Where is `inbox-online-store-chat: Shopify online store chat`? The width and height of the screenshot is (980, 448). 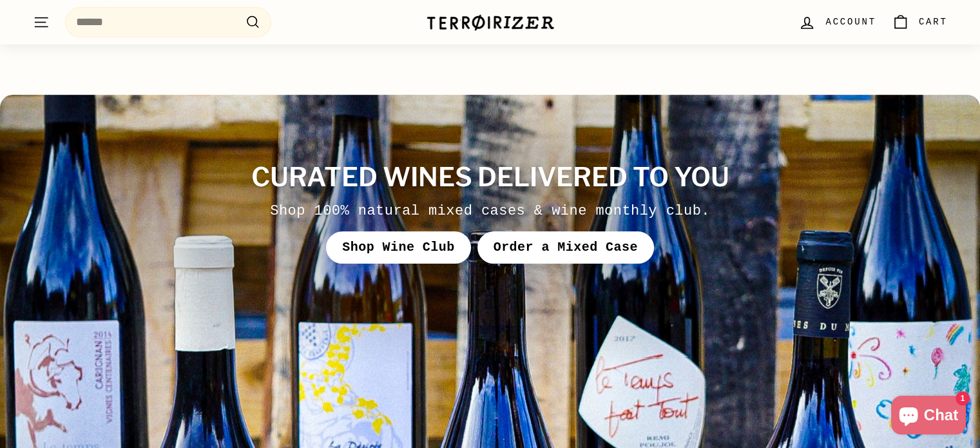 inbox-online-store-chat: Shopify online store chat is located at coordinates (928, 416).